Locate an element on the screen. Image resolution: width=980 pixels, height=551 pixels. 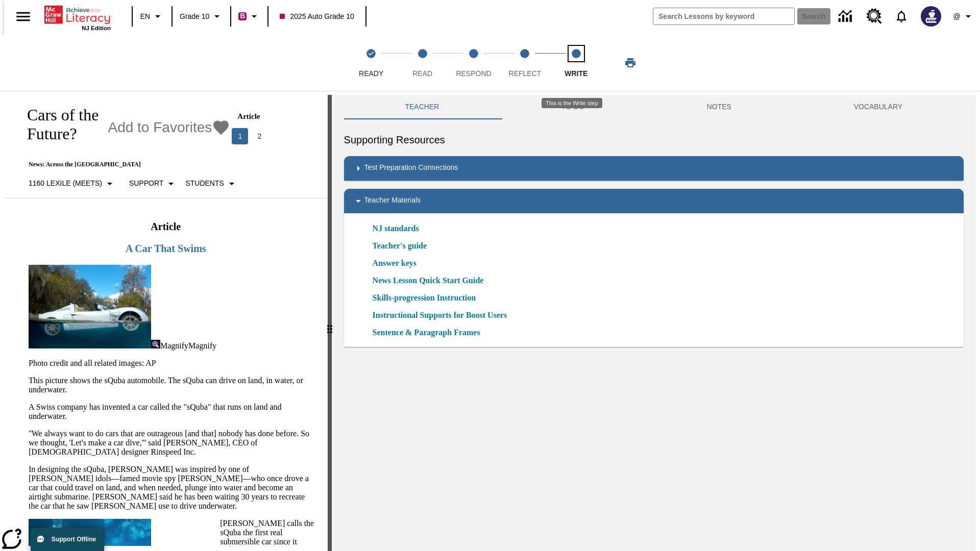
div: Home is located at coordinates (78, 18).